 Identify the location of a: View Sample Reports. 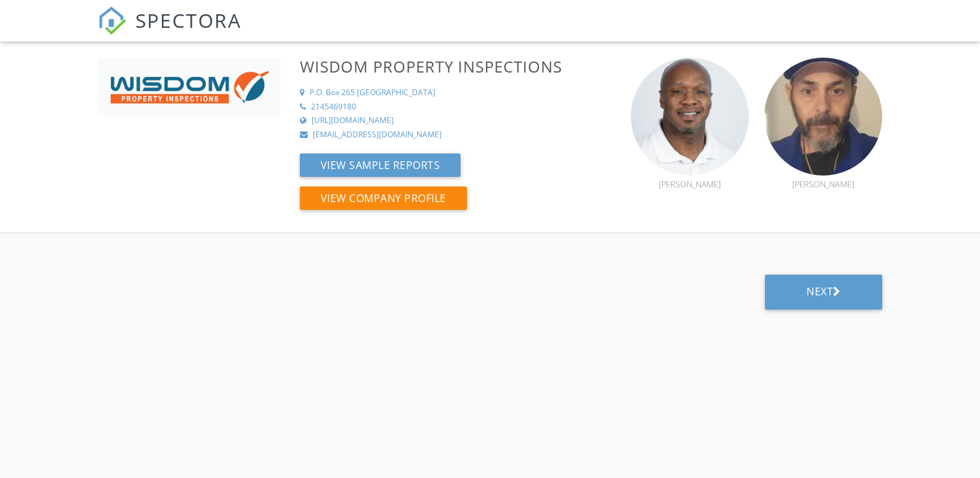
(380, 169).